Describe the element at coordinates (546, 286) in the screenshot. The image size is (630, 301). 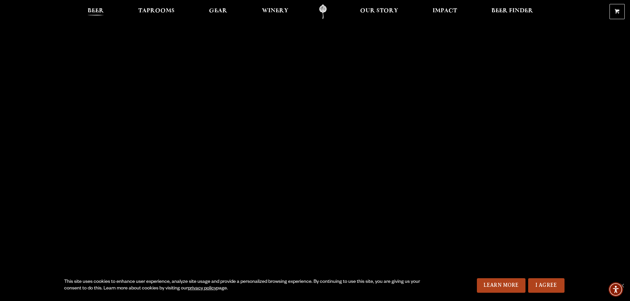
I see `a: I Agree` at that location.